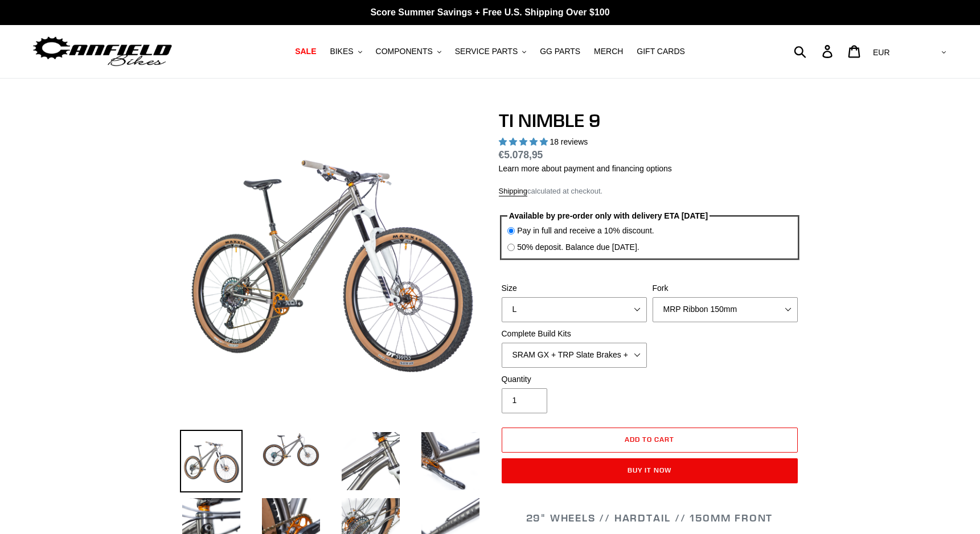  What do you see at coordinates (559, 51) in the screenshot?
I see `a: GG PARTS` at bounding box center [559, 51].